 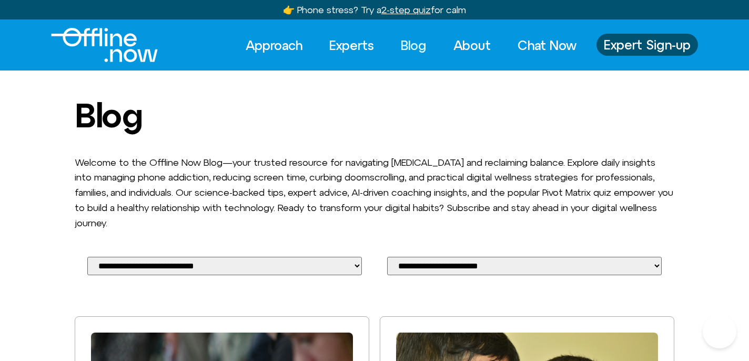 What do you see at coordinates (547, 45) in the screenshot?
I see `a: Chat Now` at bounding box center [547, 45].